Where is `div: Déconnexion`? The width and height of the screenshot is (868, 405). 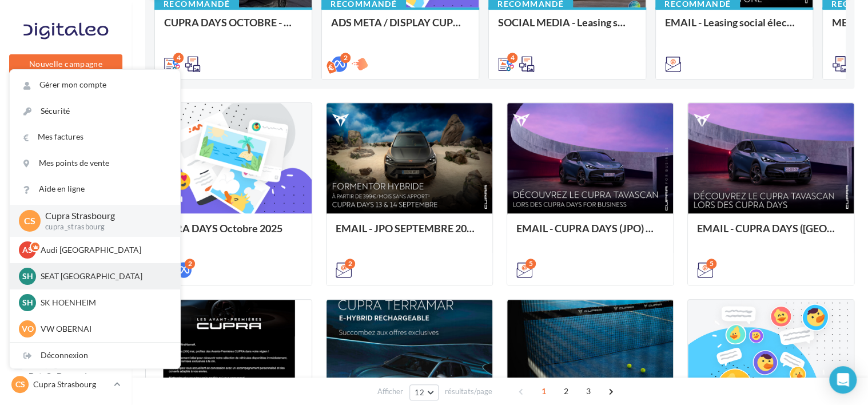
div: Déconnexion is located at coordinates (95, 355).